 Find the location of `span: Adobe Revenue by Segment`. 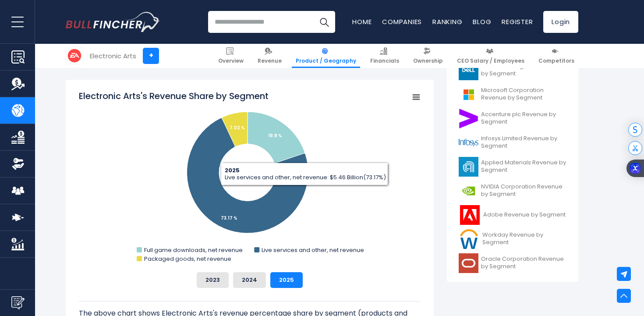

span: Adobe Revenue by Segment is located at coordinates (524, 215).